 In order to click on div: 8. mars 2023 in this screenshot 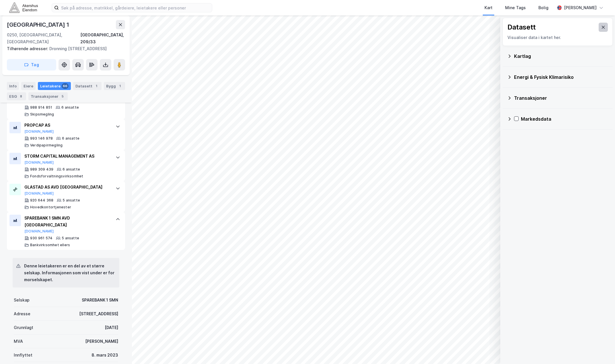, I will do `click(105, 355)`.